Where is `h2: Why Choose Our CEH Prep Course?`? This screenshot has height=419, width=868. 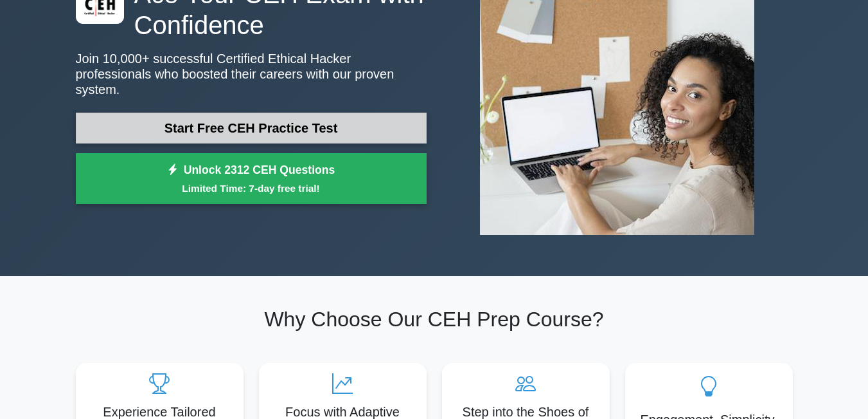 h2: Why Choose Our CEH Prep Course? is located at coordinates (434, 319).